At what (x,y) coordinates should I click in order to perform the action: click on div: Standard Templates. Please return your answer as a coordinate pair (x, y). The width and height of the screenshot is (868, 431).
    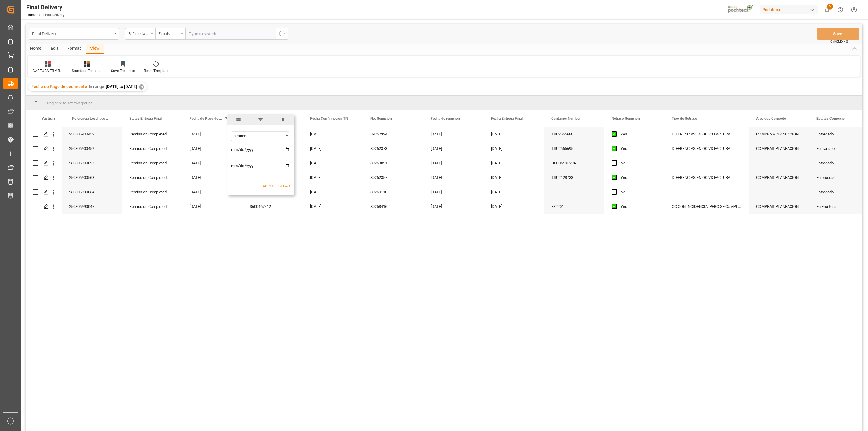
    Looking at the image, I should click on (87, 71).